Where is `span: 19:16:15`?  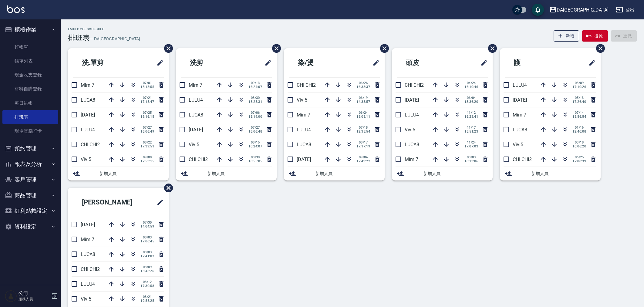 span: 19:16:15 is located at coordinates (147, 116).